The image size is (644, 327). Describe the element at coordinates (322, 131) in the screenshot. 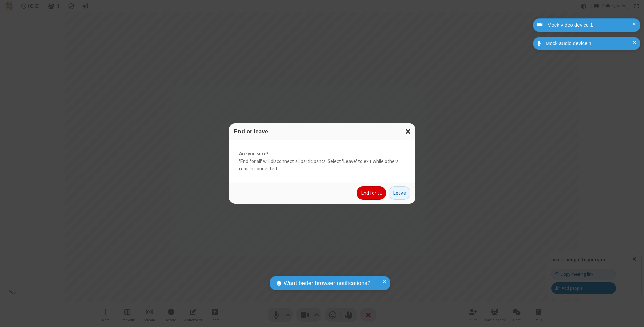

I see `h3: End or leave` at that location.